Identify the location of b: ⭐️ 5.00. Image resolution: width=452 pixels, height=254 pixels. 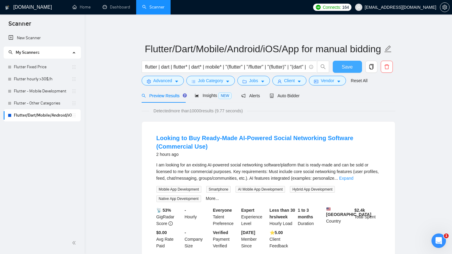
(276, 232).